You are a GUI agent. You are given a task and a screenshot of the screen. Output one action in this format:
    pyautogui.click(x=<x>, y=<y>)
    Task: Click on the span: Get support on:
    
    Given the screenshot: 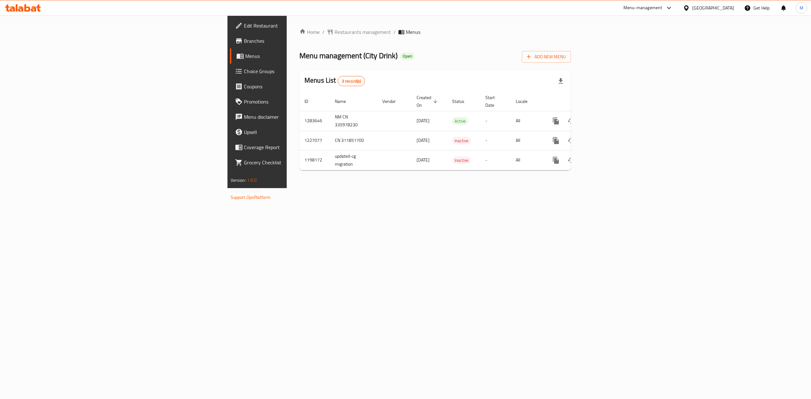 What is the action you would take?
    pyautogui.click(x=245, y=191)
    